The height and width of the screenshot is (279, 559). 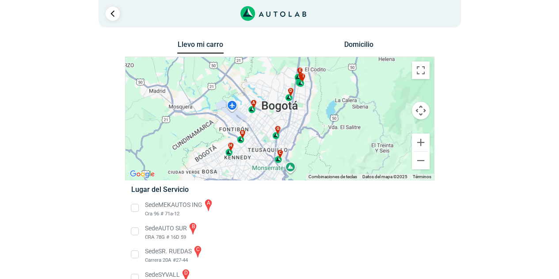 What do you see at coordinates (385, 176) in the screenshot?
I see `span: Datos del mapa ©2025` at bounding box center [385, 176].